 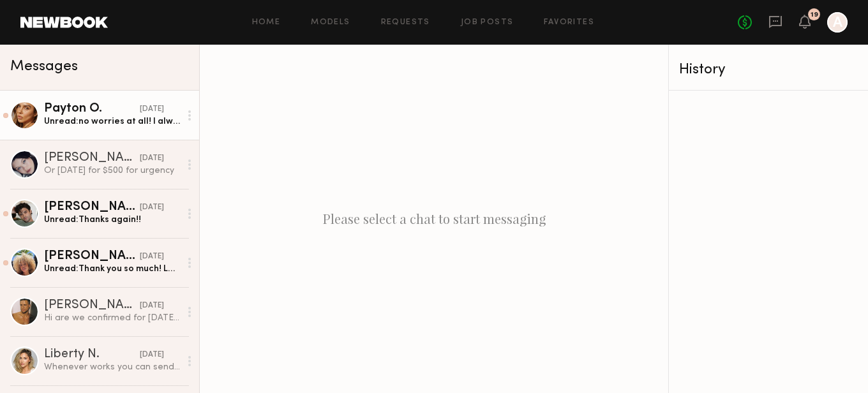 I want to click on div: History, so click(x=769, y=70).